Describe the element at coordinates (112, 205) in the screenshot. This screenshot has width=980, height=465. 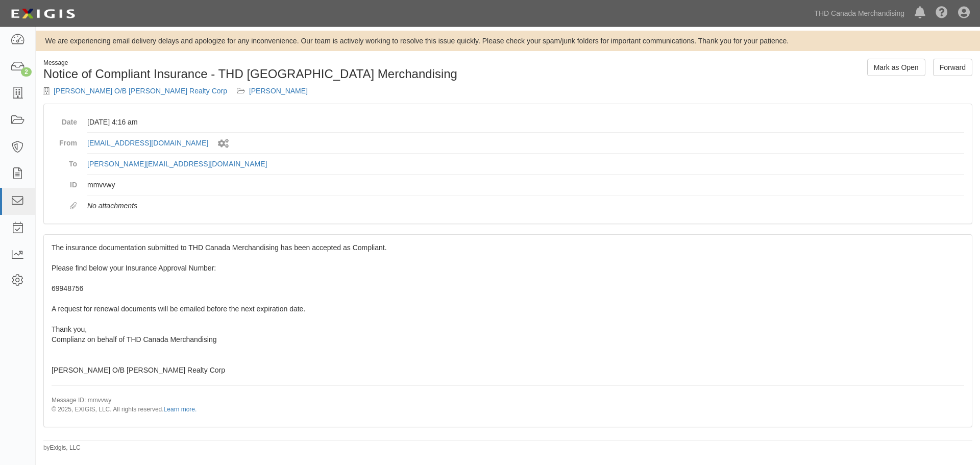
I see `em: No attachments` at that location.